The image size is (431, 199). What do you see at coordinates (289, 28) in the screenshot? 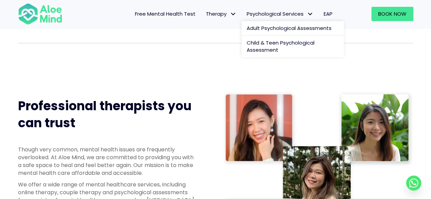
I see `span: Adult Psychological Assessments` at bounding box center [289, 28].